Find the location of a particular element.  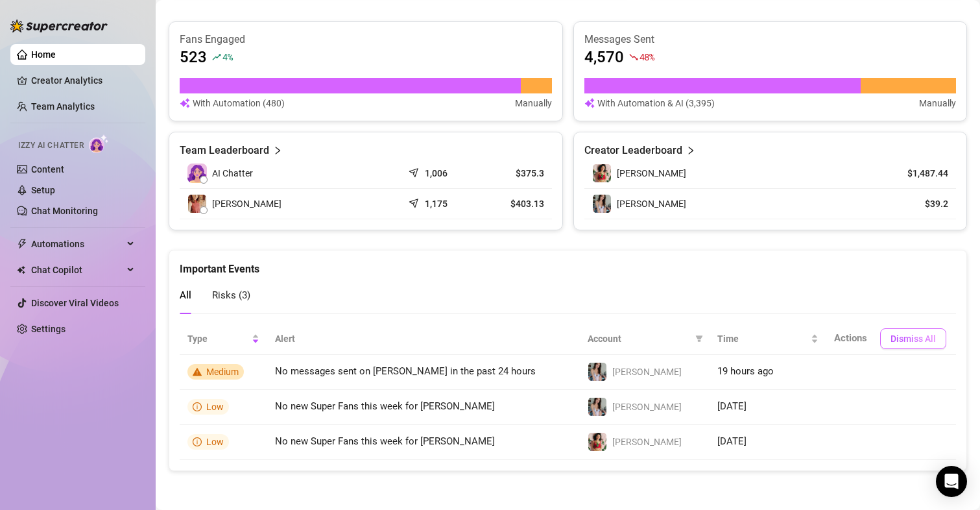

a: Chat Monitoring is located at coordinates (64, 211).